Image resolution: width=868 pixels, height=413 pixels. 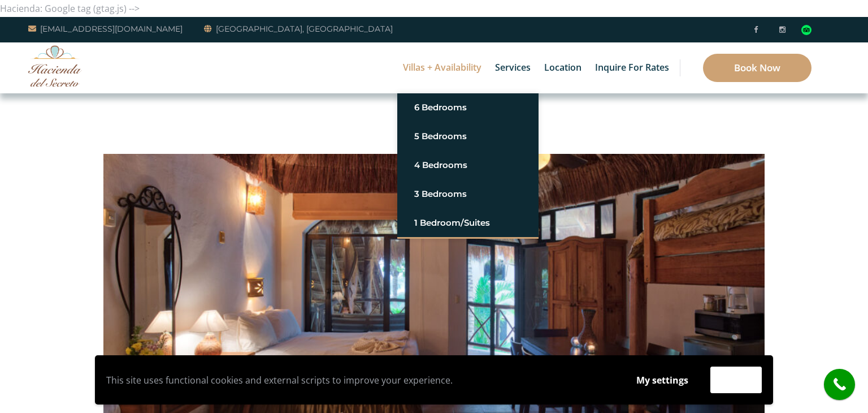 What do you see at coordinates (468, 223) in the screenshot?
I see `a: 1 Bedroom/Suites` at bounding box center [468, 223].